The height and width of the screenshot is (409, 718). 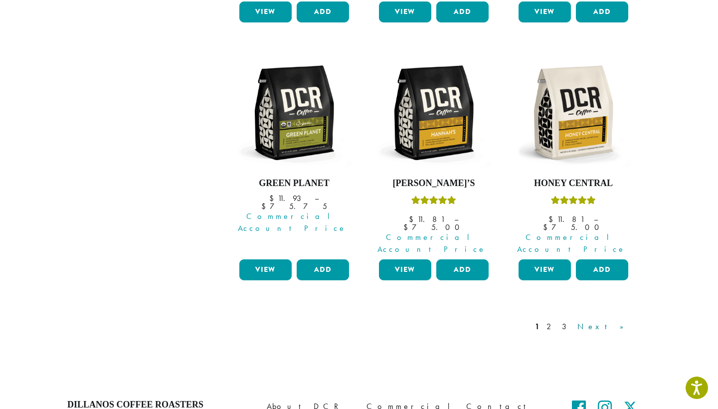 I want to click on a: 3, so click(x=566, y=327).